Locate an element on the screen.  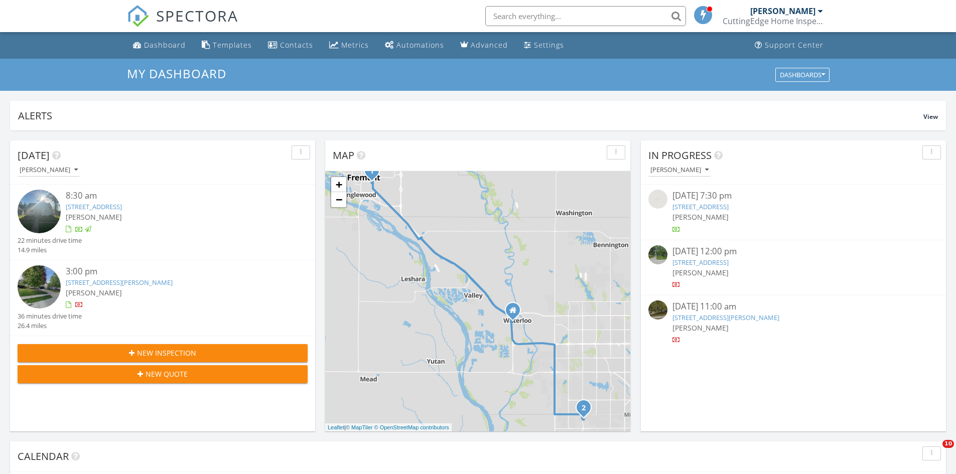
span: SPECTORA is located at coordinates (197, 16).